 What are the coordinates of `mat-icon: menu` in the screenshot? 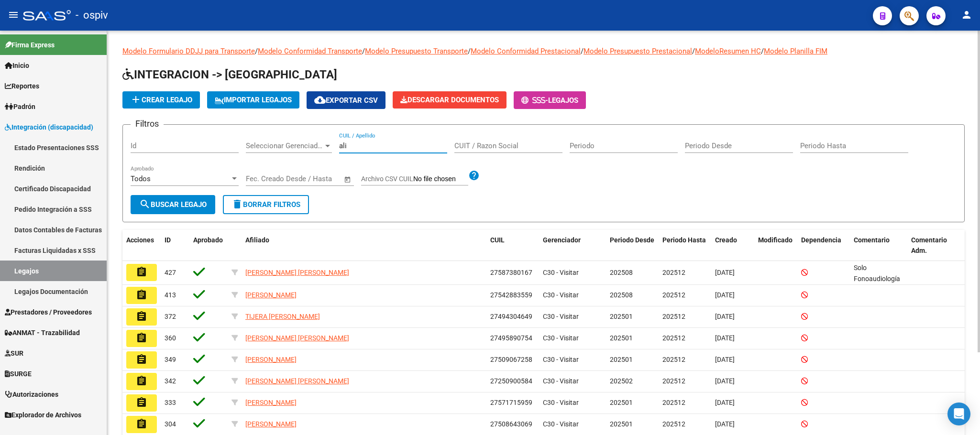 It's located at (13, 15).